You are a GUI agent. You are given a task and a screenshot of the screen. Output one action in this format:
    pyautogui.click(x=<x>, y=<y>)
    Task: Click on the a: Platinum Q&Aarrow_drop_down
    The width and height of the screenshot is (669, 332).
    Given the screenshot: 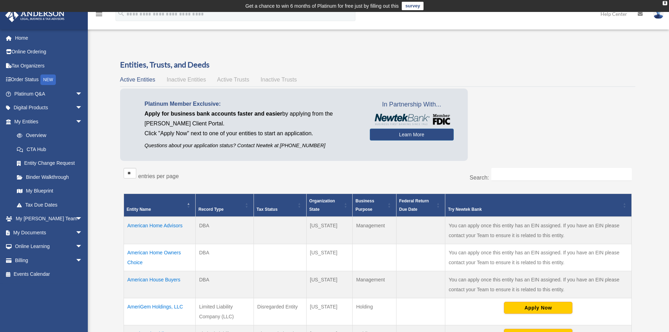 What is the action you would take?
    pyautogui.click(x=49, y=94)
    